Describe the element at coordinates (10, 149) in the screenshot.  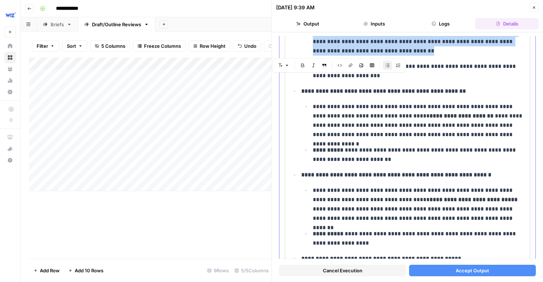
I see `div: What's new?` at that location.